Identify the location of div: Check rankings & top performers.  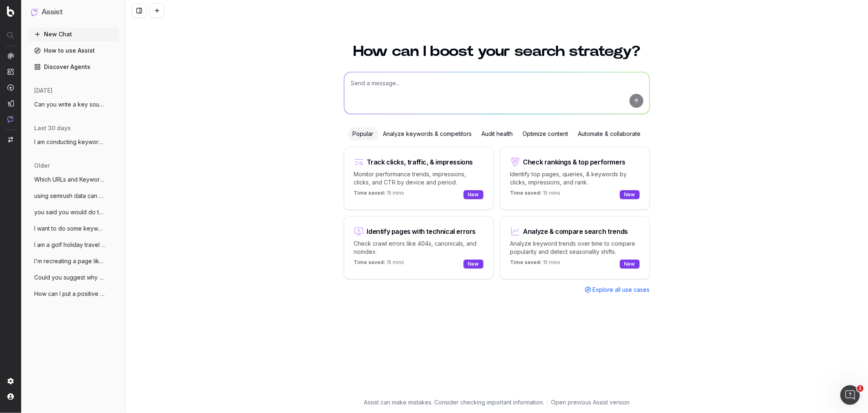
(575, 162).